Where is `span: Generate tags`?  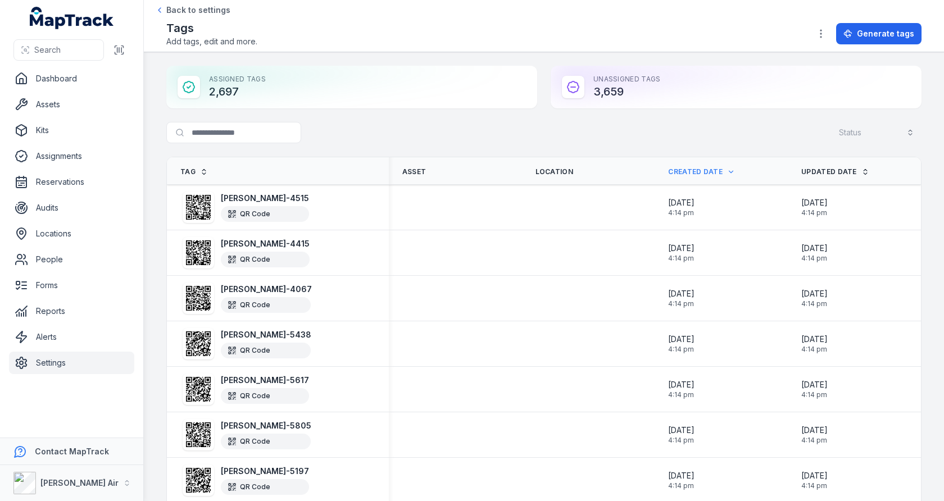
span: Generate tags is located at coordinates (886, 34).